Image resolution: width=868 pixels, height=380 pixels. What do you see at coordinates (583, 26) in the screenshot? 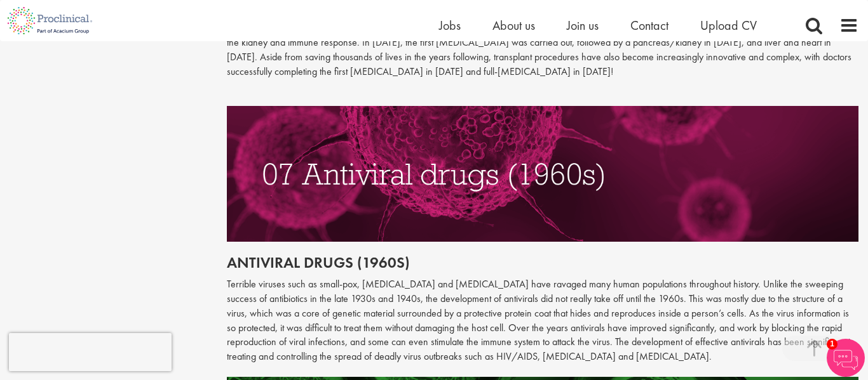
I see `a: Join us` at bounding box center [583, 26].